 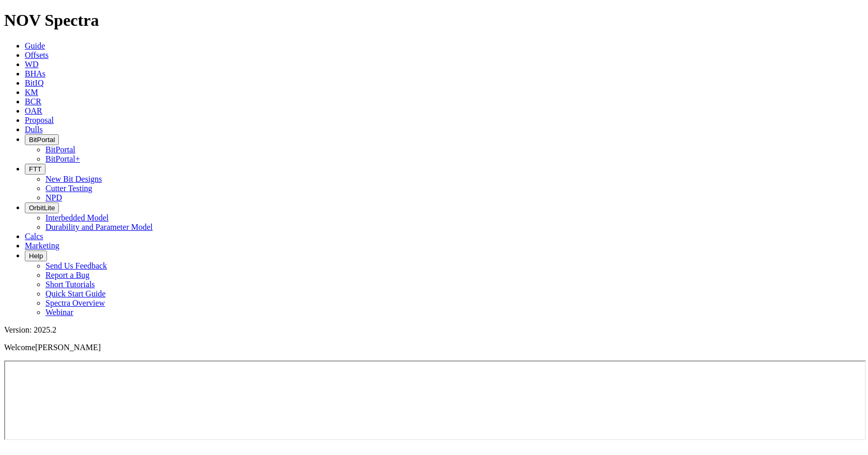 What do you see at coordinates (31, 64) in the screenshot?
I see `a: WD` at bounding box center [31, 64].